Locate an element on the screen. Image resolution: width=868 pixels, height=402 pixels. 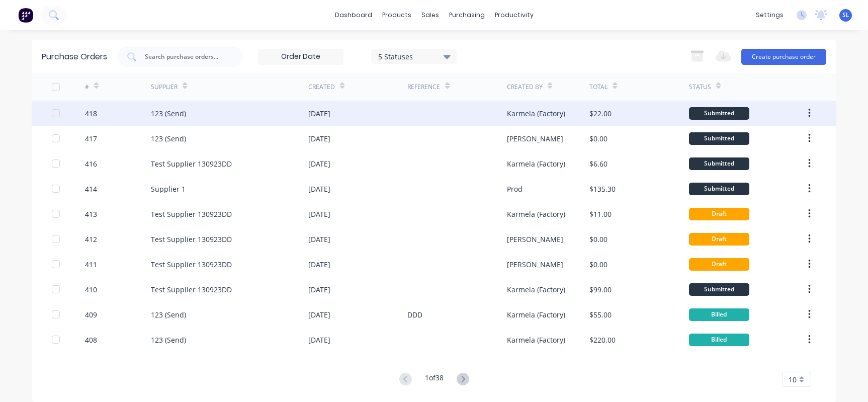
div: 414 is located at coordinates (91, 189).